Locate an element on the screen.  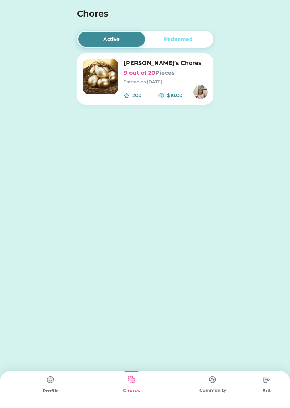
h4: Chores is located at coordinates (135, 14).